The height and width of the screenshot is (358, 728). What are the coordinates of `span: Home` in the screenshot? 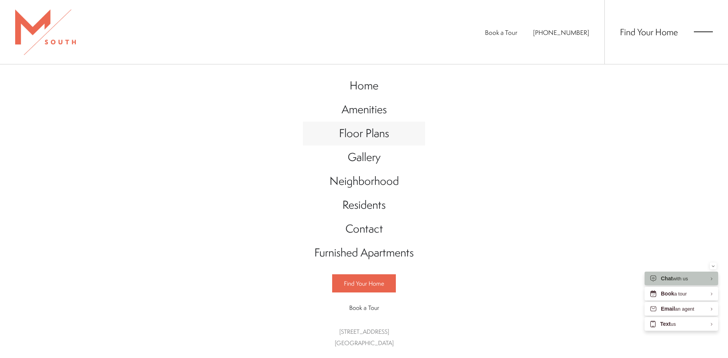 It's located at (364, 85).